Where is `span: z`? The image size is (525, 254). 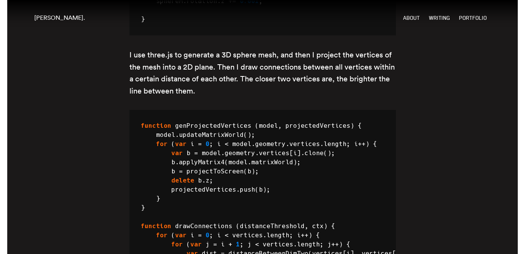 span: z is located at coordinates (207, 180).